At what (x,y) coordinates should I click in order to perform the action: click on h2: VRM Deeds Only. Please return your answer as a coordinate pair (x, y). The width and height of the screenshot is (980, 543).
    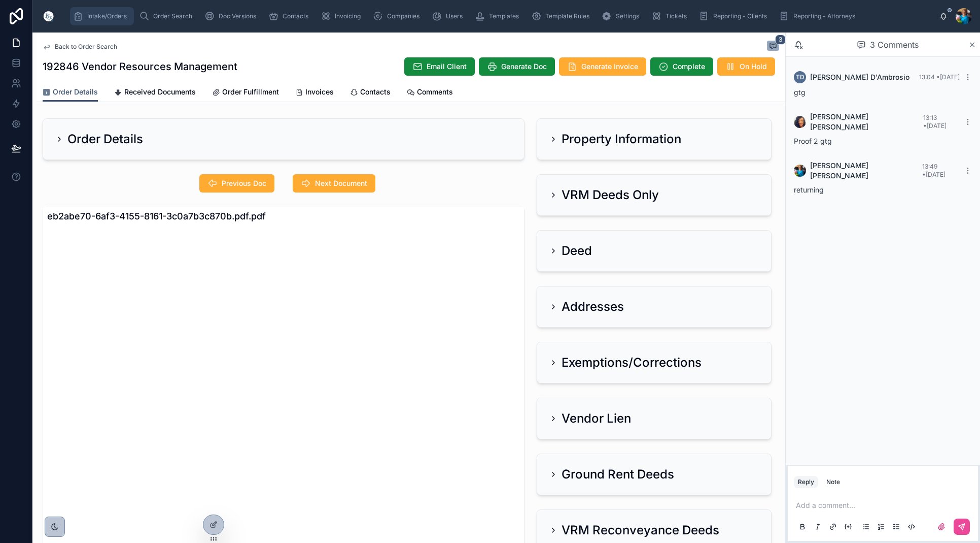
    Looking at the image, I should click on (610, 195).